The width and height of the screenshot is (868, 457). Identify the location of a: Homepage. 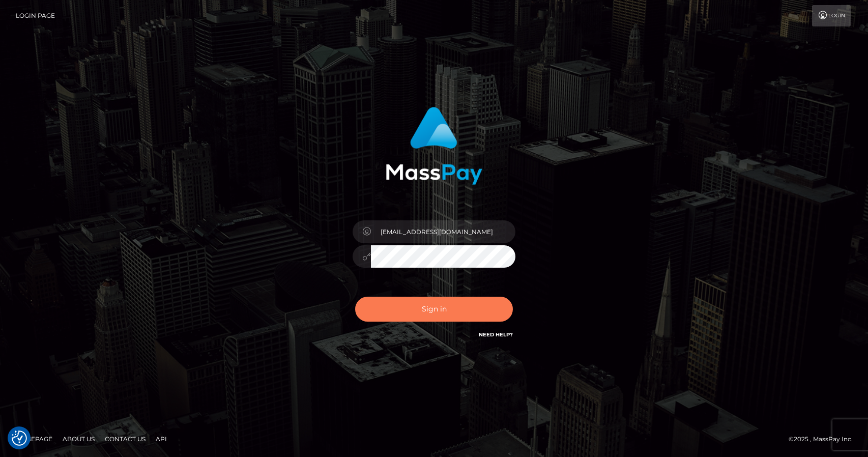
(34, 439).